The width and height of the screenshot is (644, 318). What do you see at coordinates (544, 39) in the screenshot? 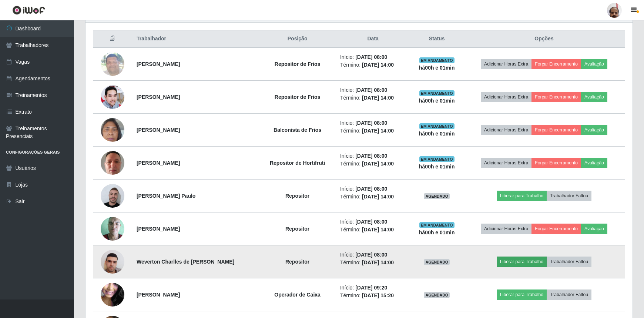
I see `th: Opções` at bounding box center [544, 39].